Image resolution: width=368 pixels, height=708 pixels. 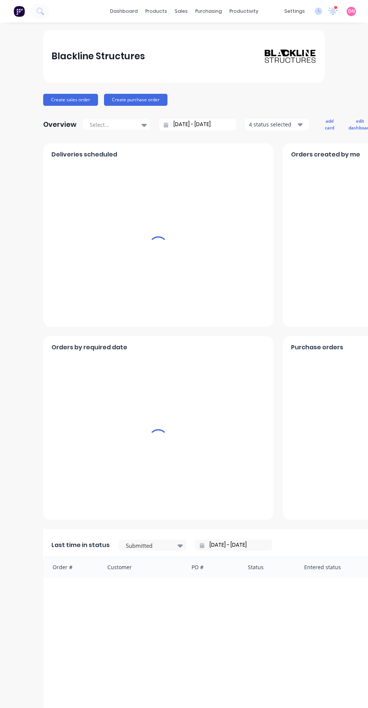 What do you see at coordinates (294, 11) in the screenshot?
I see `div: settings` at bounding box center [294, 11].